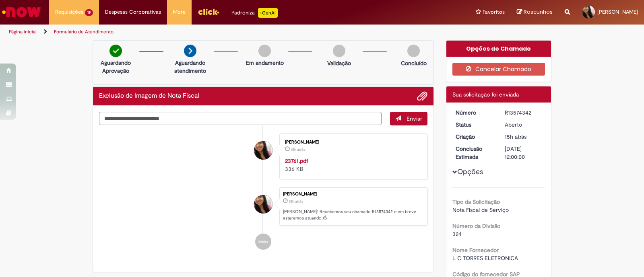 This screenshot has height=277, width=644. I want to click on strong: 23761.pdf, so click(297, 161).